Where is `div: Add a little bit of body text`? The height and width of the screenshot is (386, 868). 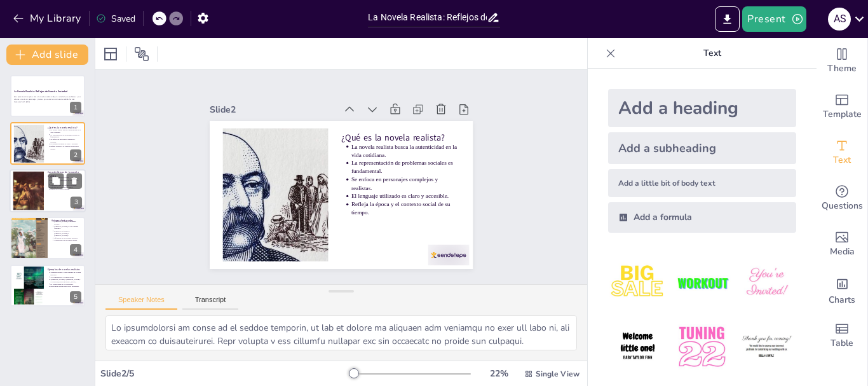 div: Add a little bit of body text is located at coordinates (702, 183).